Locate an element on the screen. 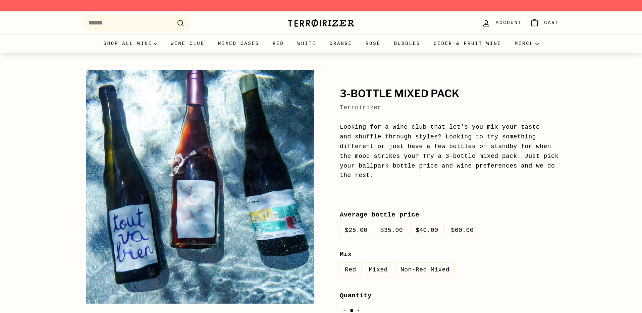 The image size is (642, 313). a: White is located at coordinates (307, 44).